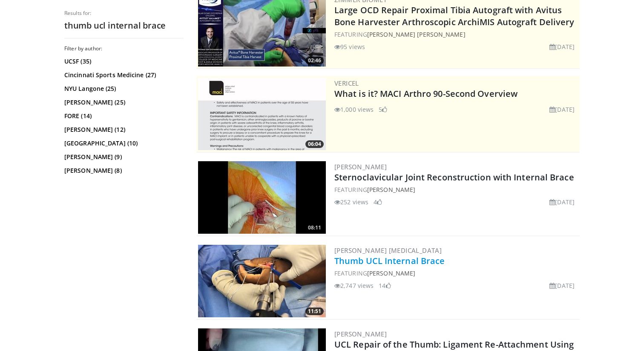 The height and width of the screenshot is (351, 644). Describe the element at coordinates (314, 144) in the screenshot. I see `span: 06:04` at that location.